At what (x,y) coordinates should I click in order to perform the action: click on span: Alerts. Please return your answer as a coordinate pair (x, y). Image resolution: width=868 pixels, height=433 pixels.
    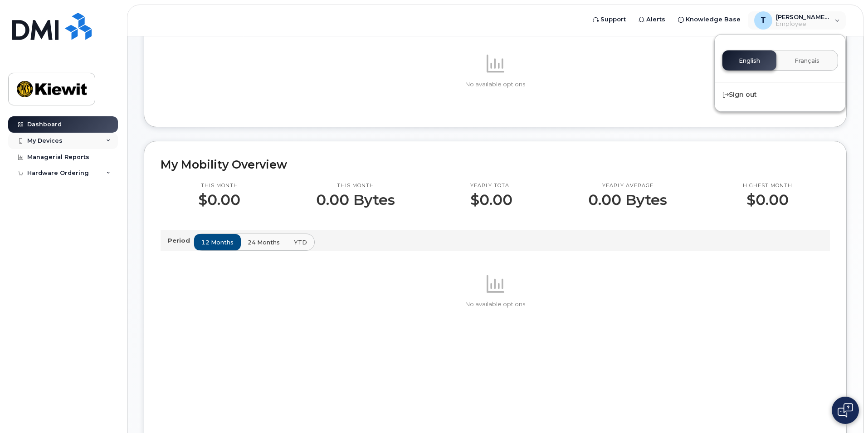
    Looking at the image, I should click on (656, 20).